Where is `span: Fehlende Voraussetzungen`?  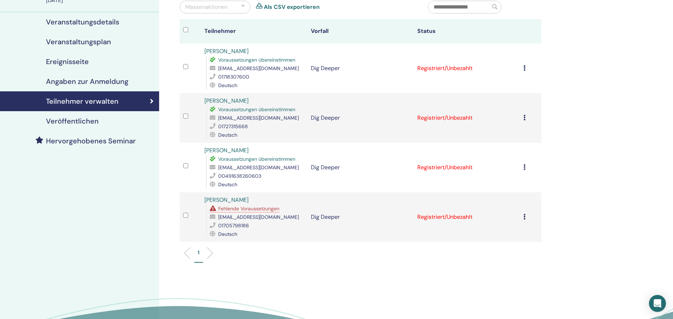
span: Fehlende Voraussetzungen is located at coordinates (249, 208).